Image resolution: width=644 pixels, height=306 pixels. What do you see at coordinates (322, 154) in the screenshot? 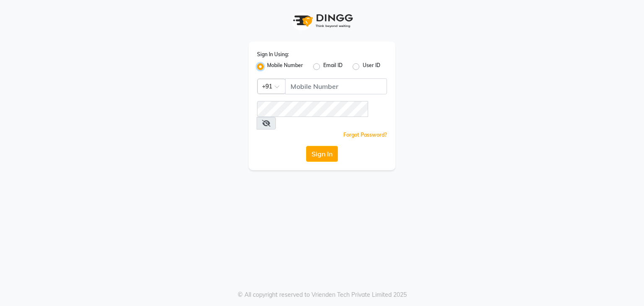
I see `button: Sign In` at bounding box center [322, 154].